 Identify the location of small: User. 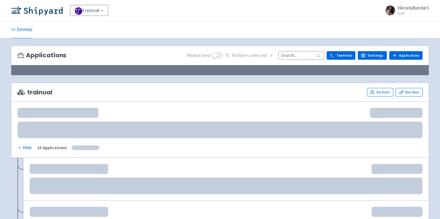
(413, 13).